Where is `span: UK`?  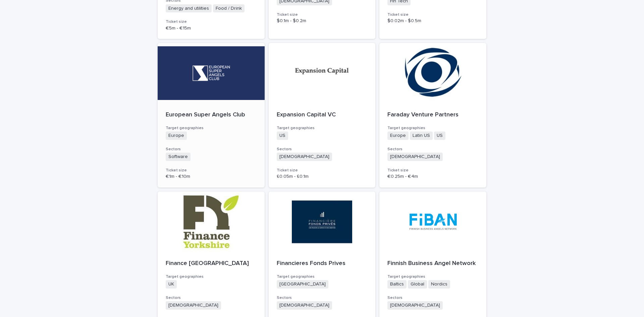
span: UK is located at coordinates (171, 284).